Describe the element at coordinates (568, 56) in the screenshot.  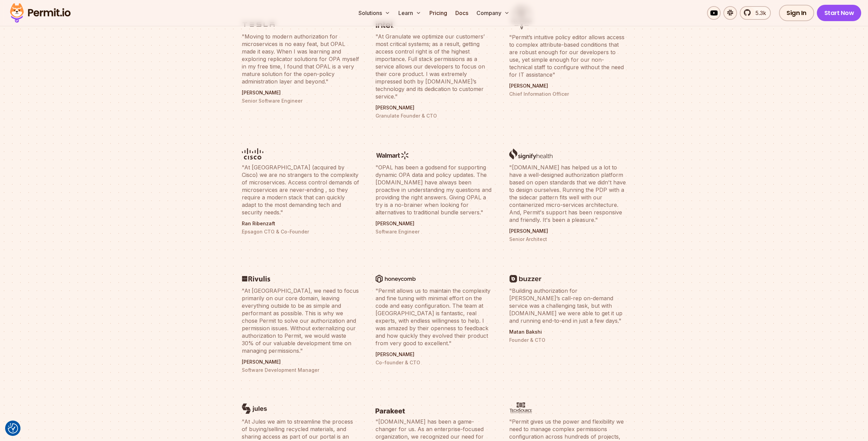
I see `blockquote: "Permit’s intuitive policy editor allows access to complex attribute-based conditions that are ro...` at that location.